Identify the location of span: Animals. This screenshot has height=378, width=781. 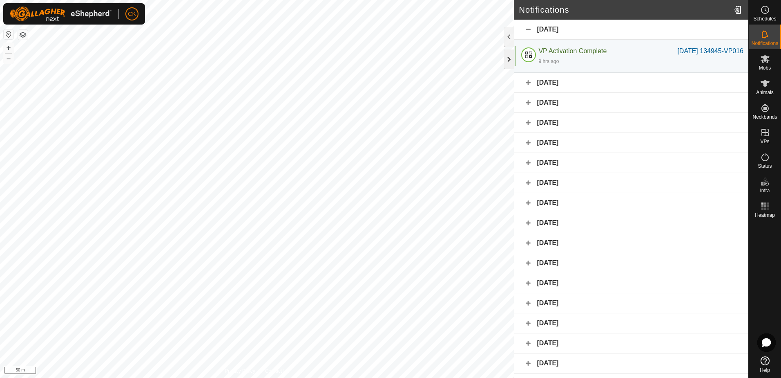
(765, 92).